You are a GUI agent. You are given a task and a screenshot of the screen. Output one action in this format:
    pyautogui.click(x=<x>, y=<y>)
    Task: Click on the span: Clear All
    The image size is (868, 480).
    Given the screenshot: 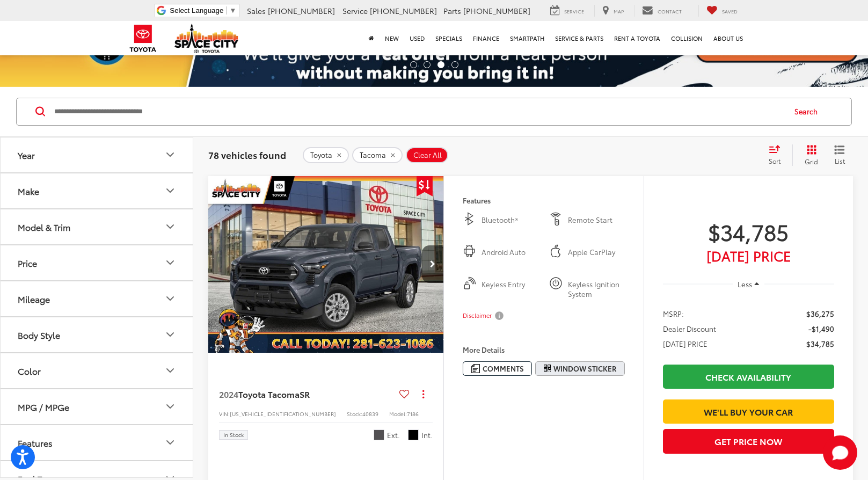 What is the action you would take?
    pyautogui.click(x=428, y=155)
    